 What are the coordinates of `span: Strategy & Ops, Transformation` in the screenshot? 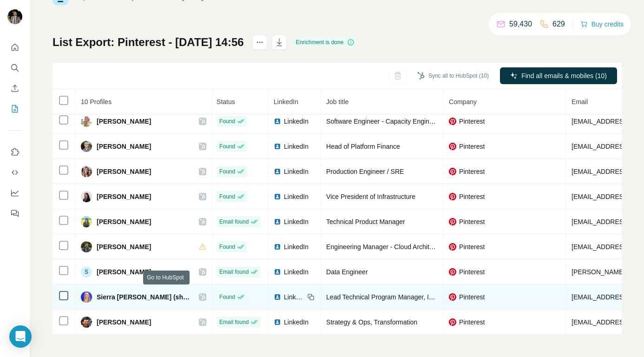 It's located at (372, 322).